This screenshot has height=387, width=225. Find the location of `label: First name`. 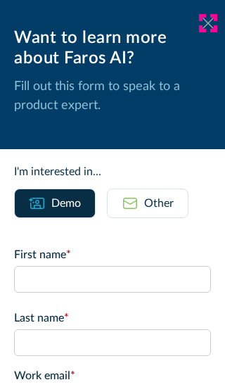

label: First name is located at coordinates (112, 254).